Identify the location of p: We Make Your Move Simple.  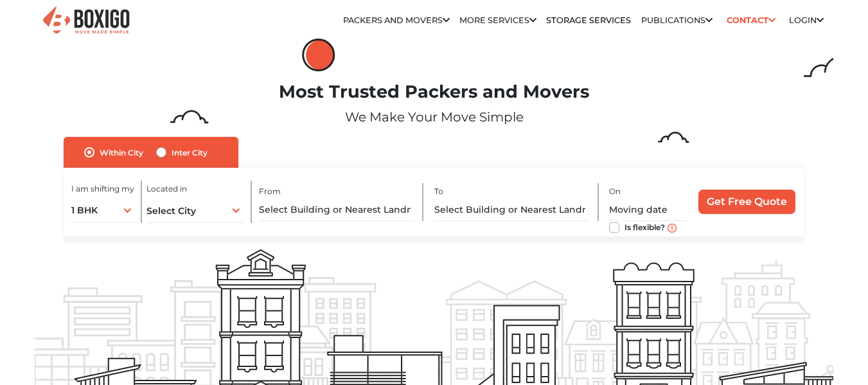
(434, 117).